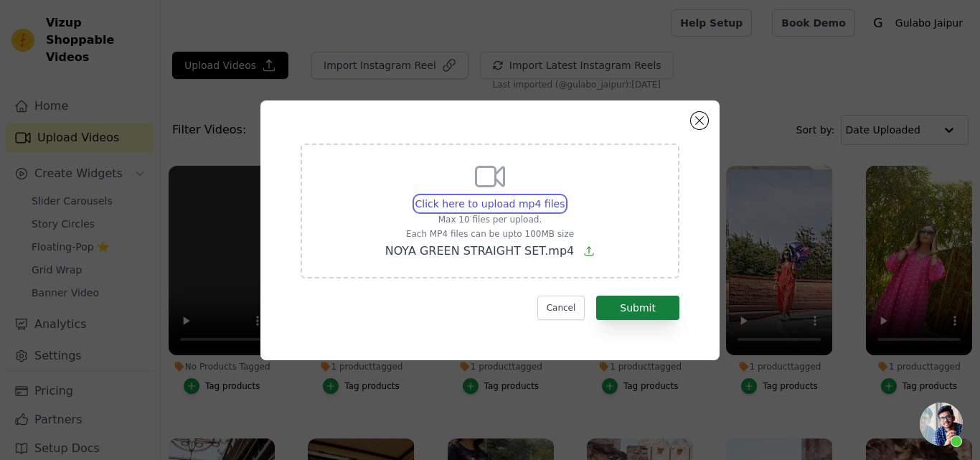  Describe the element at coordinates (490, 220) in the screenshot. I see `p: Max 10 files per upload.` at that location.